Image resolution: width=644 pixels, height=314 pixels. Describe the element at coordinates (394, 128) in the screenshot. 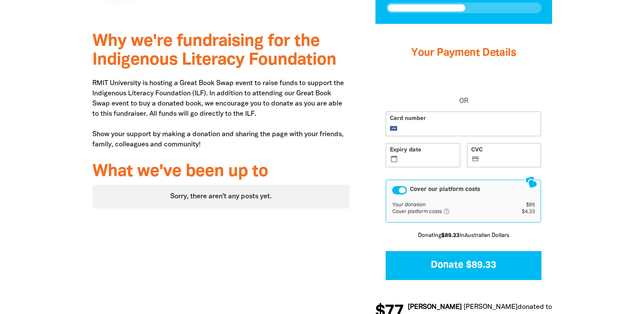

I see `img: Visa` at that location.